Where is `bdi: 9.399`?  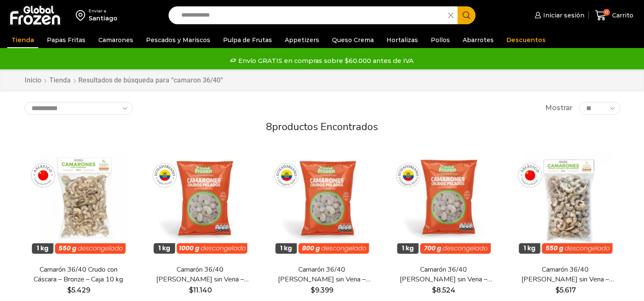 bdi: 9.399 is located at coordinates (322, 290).